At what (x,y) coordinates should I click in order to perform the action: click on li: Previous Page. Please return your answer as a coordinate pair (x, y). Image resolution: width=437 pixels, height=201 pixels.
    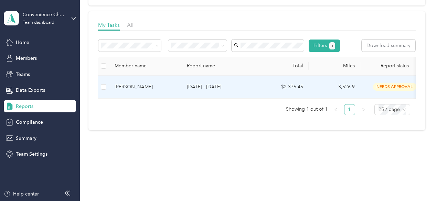
    Looking at the image, I should click on (336, 110).